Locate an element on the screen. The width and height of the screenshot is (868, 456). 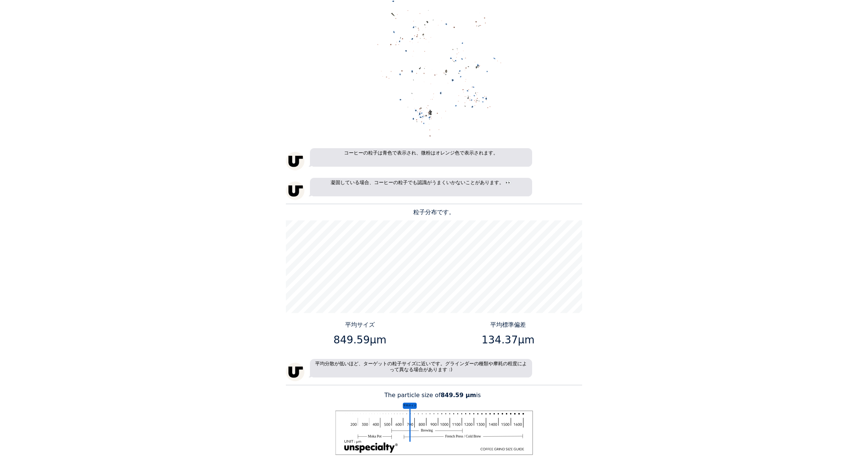
tspan: 平均サイズ is located at coordinates (410, 405).